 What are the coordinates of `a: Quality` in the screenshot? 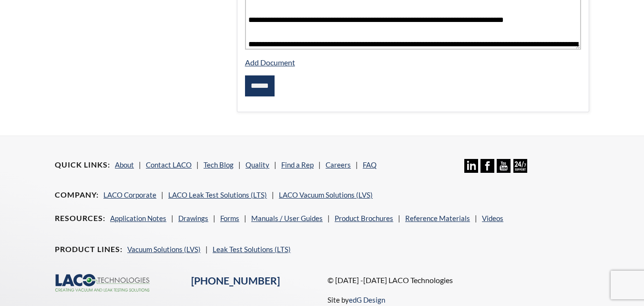 It's located at (258, 164).